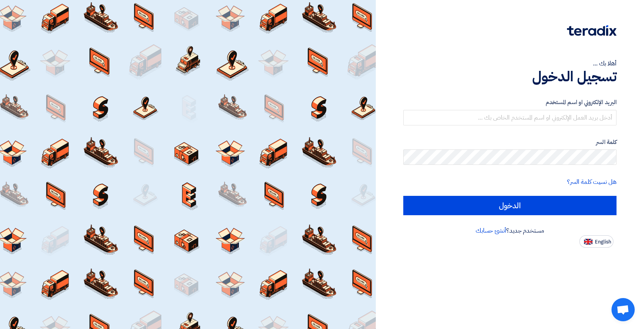  Describe the element at coordinates (510, 118) in the screenshot. I see `input: أدخل بريد العمل الإلكتروني او اسم المستخدم الخاص بك ...` at that location.